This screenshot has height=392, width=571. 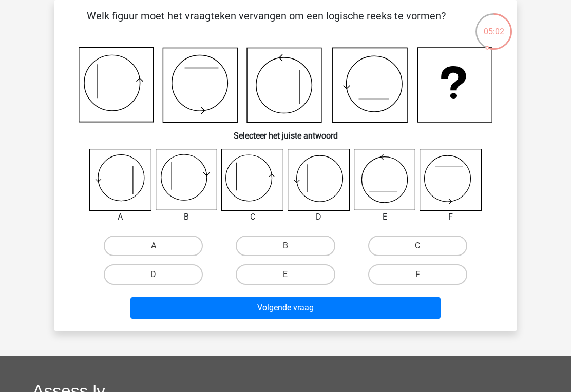 What do you see at coordinates (266, 24) in the screenshot?
I see `p: Welk figuur moet het vraagteken vervangen om een logische reeks te vormen?` at bounding box center [266, 24].